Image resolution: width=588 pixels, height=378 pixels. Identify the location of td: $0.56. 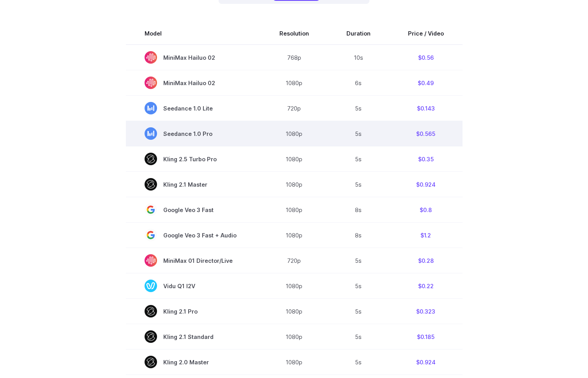
(426, 58).